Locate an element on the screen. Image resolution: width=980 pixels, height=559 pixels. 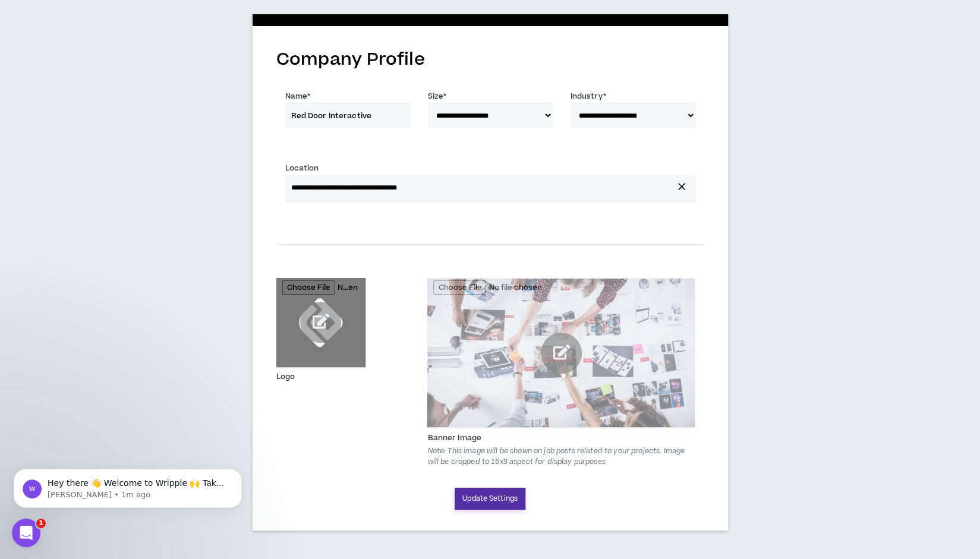
span: 1 is located at coordinates (41, 524).